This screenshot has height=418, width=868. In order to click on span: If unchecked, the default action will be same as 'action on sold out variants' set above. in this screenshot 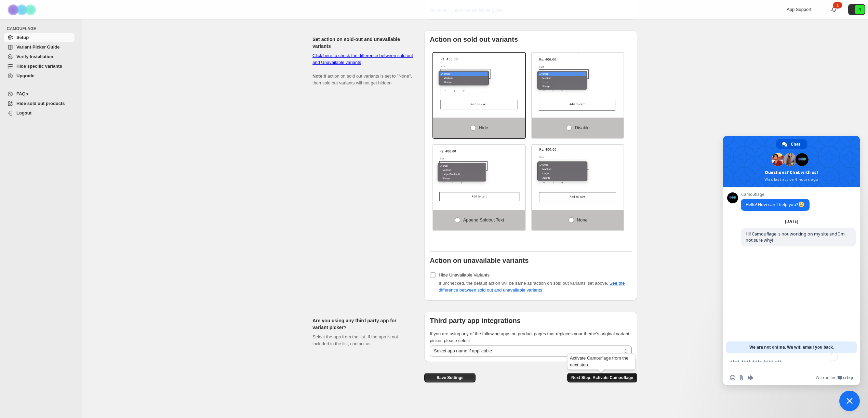, I will do `click(531, 286)`.